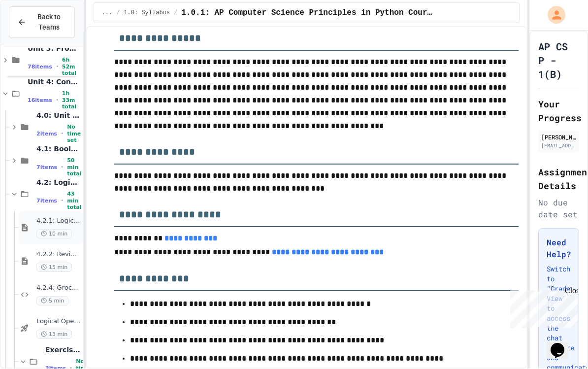 This screenshot has width=588, height=369. I want to click on span: 50 min total, so click(74, 168).